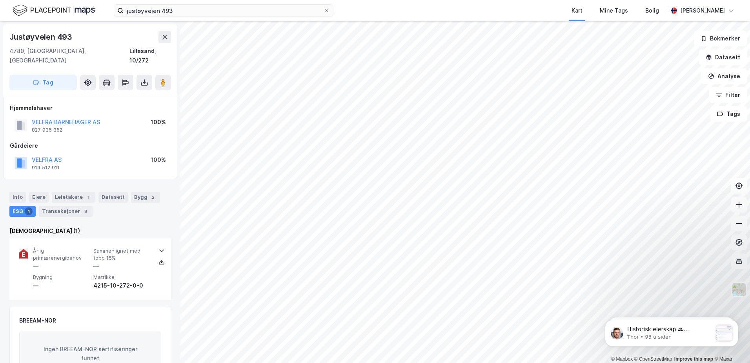 The image size is (750, 363). What do you see at coordinates (46, 168) in the screenshot?
I see `div: 919 512 911` at bounding box center [46, 168].